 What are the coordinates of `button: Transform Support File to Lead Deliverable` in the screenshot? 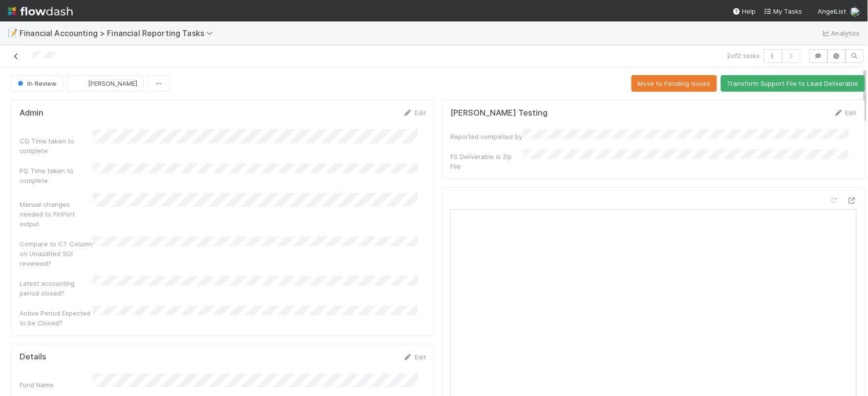 It's located at (793, 84).